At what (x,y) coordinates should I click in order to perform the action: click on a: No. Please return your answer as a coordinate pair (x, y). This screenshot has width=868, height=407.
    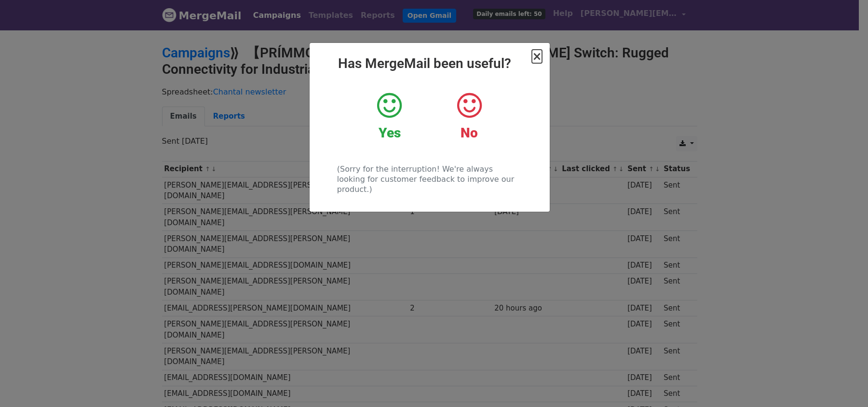
    Looking at the image, I should click on (469, 117).